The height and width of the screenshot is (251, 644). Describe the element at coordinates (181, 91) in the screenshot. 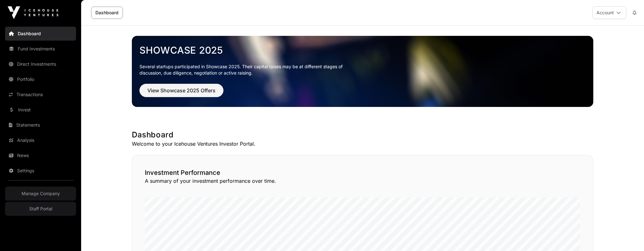

I see `span: View Showcase 2025 Offers` at that location.